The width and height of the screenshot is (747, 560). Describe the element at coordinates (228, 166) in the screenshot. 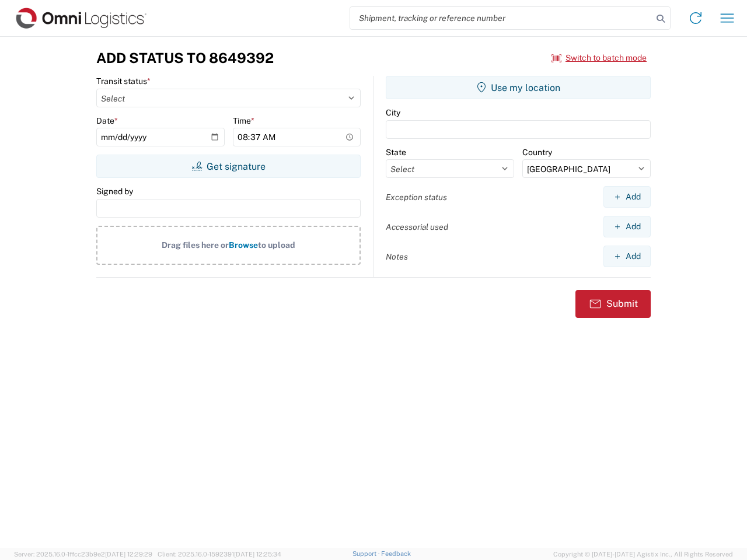

I see `button: Get signature` at that location.